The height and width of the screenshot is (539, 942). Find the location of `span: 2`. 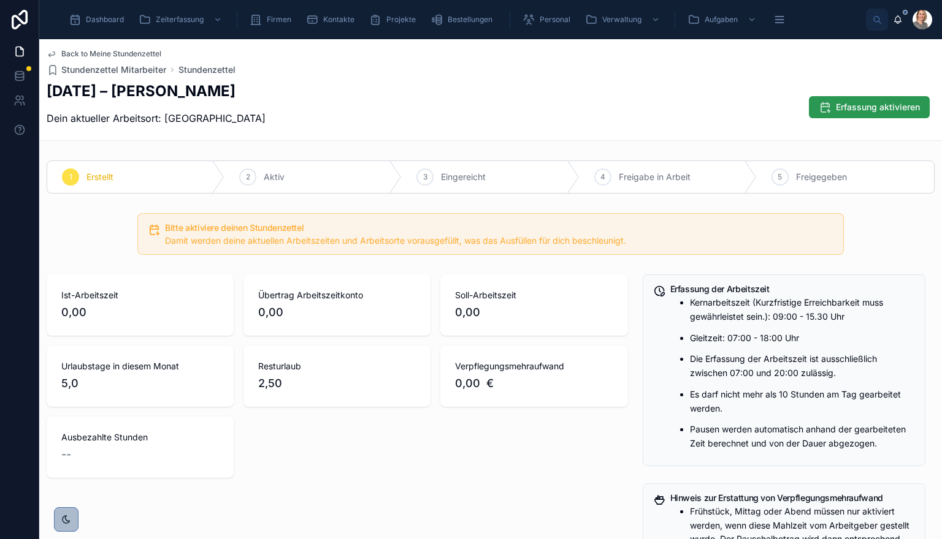

span: 2 is located at coordinates (248, 177).